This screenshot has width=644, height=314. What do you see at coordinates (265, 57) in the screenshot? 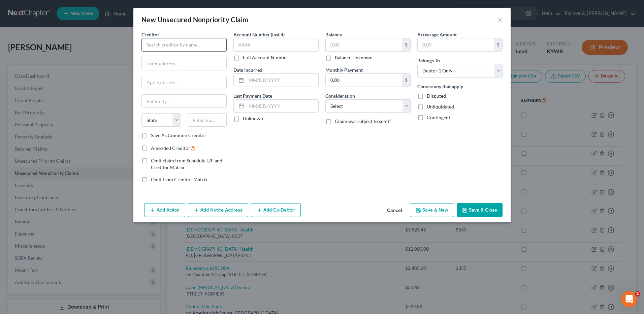
I see `label: Full Account Number` at bounding box center [265, 57].